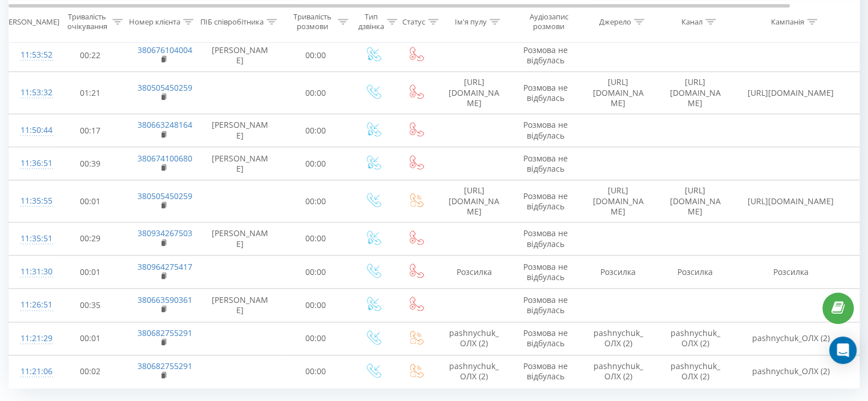 This screenshot has width=868, height=401. I want to click on div: Джерело, so click(615, 21).